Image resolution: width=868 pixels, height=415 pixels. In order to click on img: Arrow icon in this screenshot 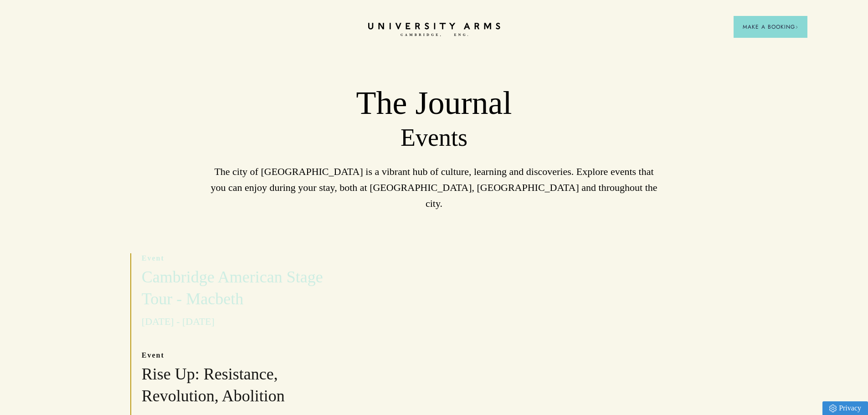, I will do `click(797, 27)`.